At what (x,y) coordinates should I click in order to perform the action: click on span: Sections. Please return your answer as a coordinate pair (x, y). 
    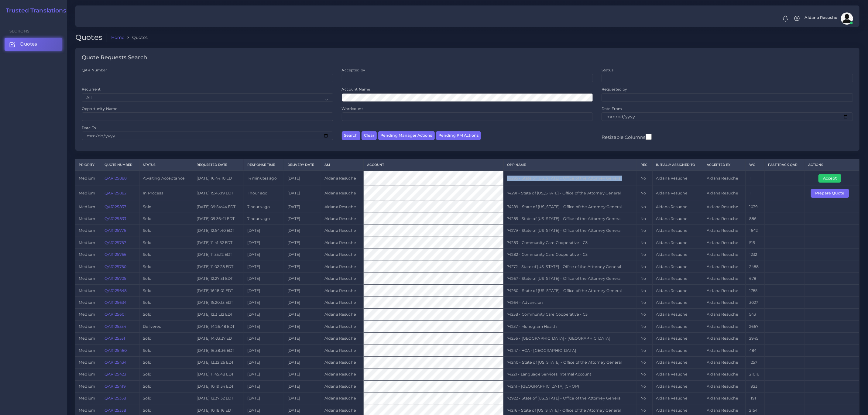
    Looking at the image, I should click on (19, 31).